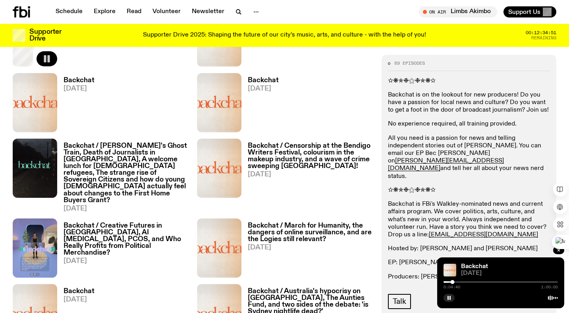 The image size is (569, 313). What do you see at coordinates (452, 287) in the screenshot?
I see `span: 0:04:40` at bounding box center [452, 287].